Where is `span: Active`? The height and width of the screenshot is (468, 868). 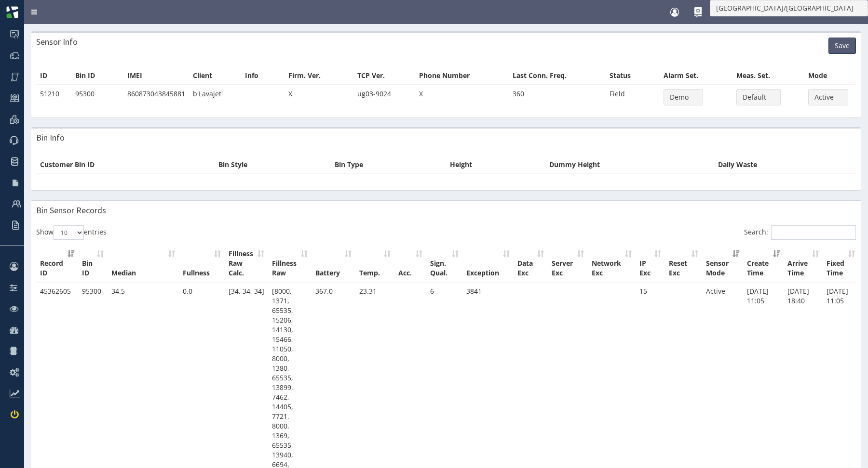 span: Active is located at coordinates (825, 98).